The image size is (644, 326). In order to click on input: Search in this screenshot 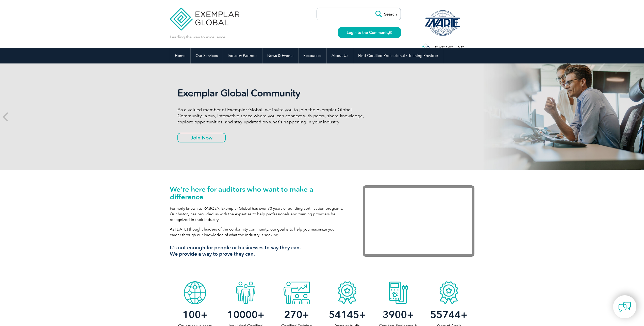, I will do `click(386, 14)`.